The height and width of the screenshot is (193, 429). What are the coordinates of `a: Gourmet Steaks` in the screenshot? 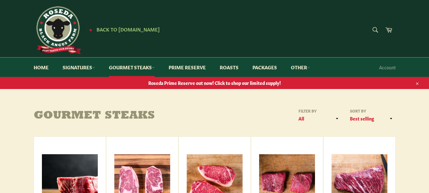 It's located at (132, 67).